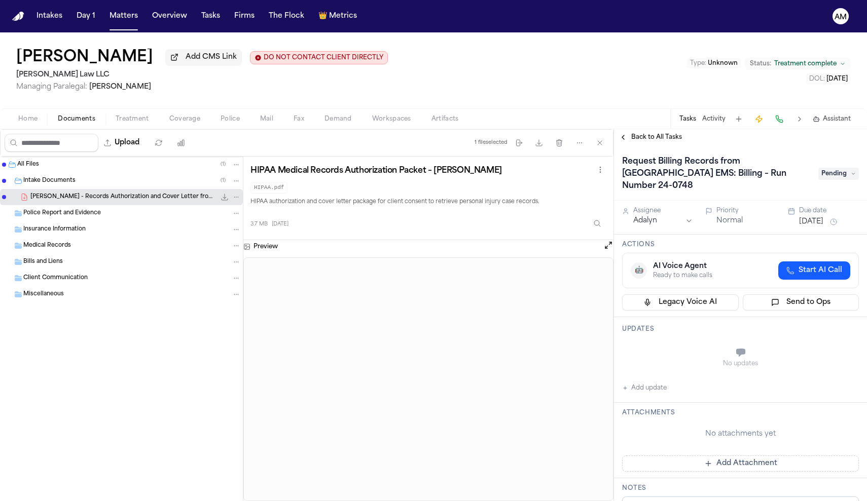  Describe the element at coordinates (779, 119) in the screenshot. I see `button: Make a Call` at that location.